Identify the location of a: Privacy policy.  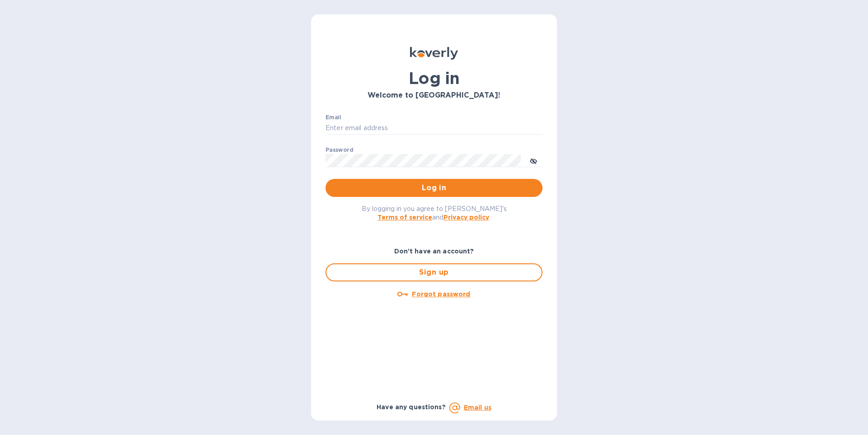
(466, 218).